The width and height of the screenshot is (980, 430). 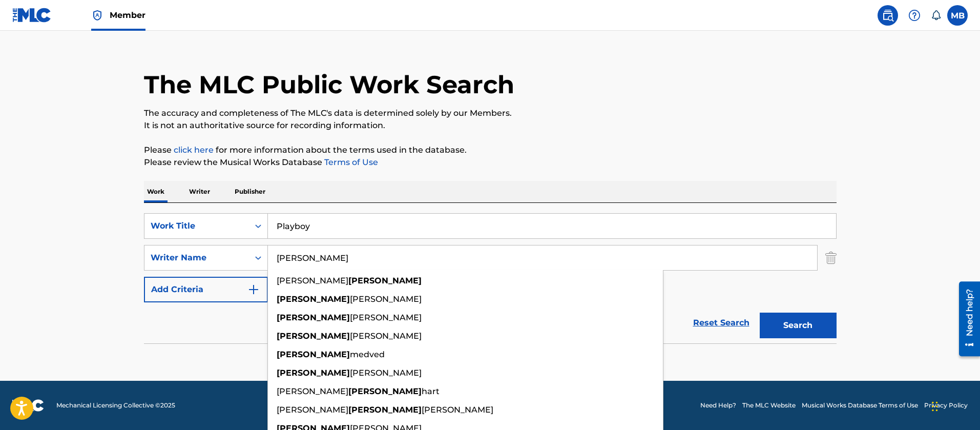 I want to click on img: Delete Criterion, so click(x=831, y=258).